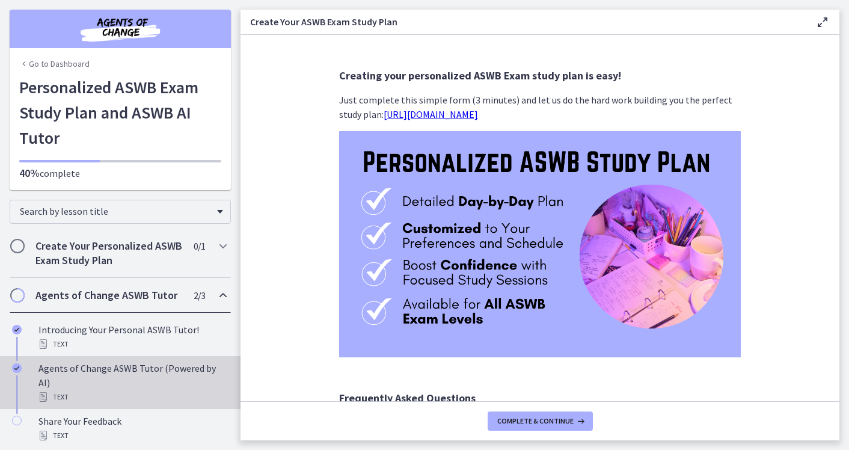 This screenshot has height=450, width=849. Describe the element at coordinates (54, 64) in the screenshot. I see `a: Go to Dashboard` at that location.